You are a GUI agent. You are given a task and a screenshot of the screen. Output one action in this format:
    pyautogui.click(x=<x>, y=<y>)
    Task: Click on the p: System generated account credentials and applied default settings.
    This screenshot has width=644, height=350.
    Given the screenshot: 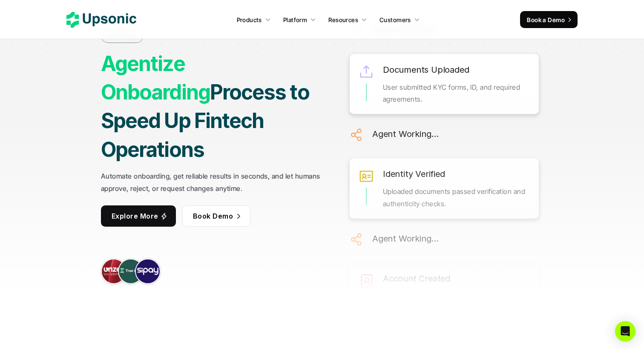 What is the action you would take?
    pyautogui.click(x=457, y=303)
    